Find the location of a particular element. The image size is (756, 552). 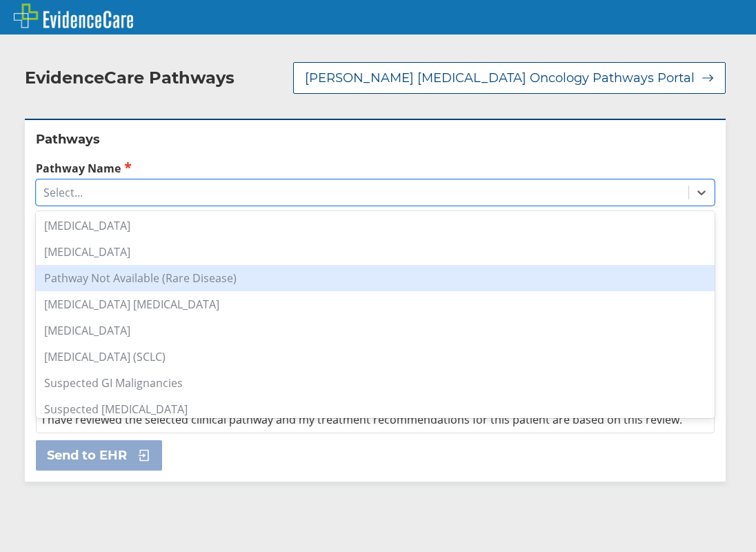

div: Pathway Not Available (Rare Disease) is located at coordinates (376, 278).